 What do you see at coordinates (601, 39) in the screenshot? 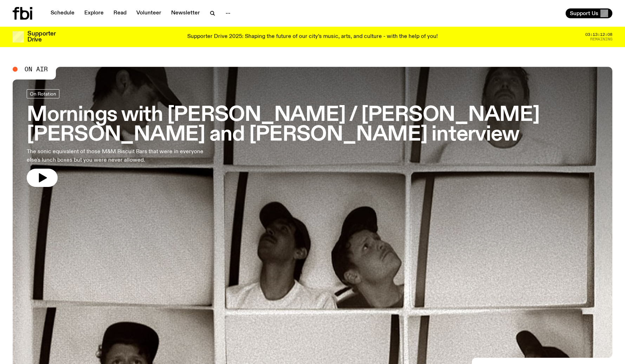
I see `span: Remaining` at bounding box center [601, 39].